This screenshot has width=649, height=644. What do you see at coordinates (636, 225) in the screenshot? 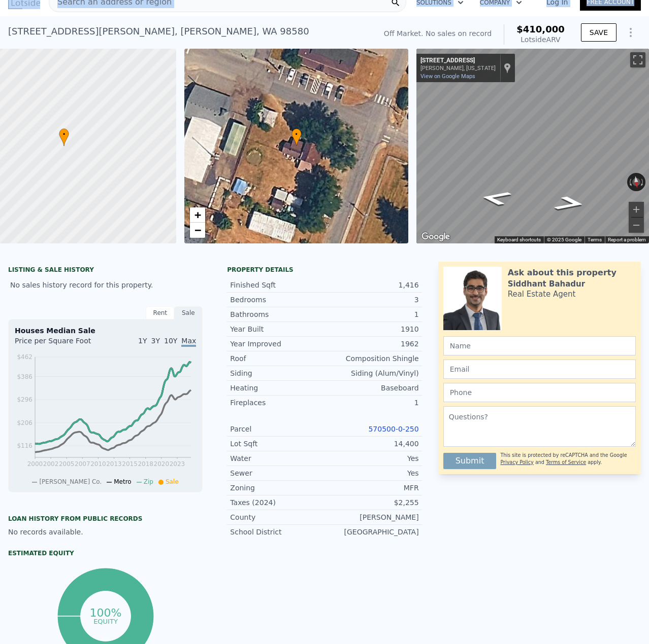
I see `button: Zoom out` at bounding box center [636, 225].